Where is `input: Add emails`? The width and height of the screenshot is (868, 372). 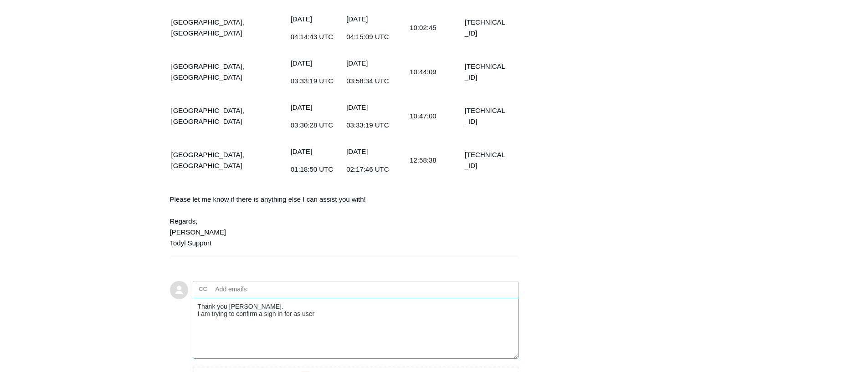 input: Add emails is located at coordinates (261, 289).